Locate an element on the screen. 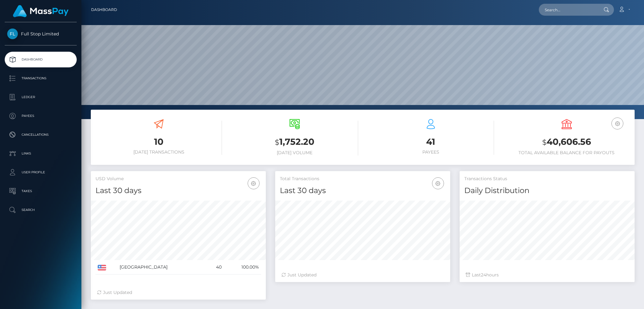  p: Dashboard is located at coordinates (40, 60).